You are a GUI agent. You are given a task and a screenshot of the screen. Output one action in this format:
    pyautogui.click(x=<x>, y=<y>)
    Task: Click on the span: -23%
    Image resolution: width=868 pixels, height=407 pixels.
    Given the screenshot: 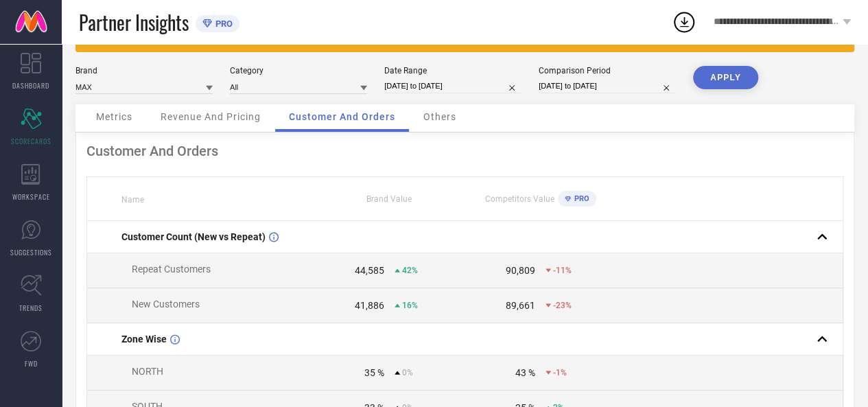 What is the action you would take?
    pyautogui.click(x=562, y=305)
    